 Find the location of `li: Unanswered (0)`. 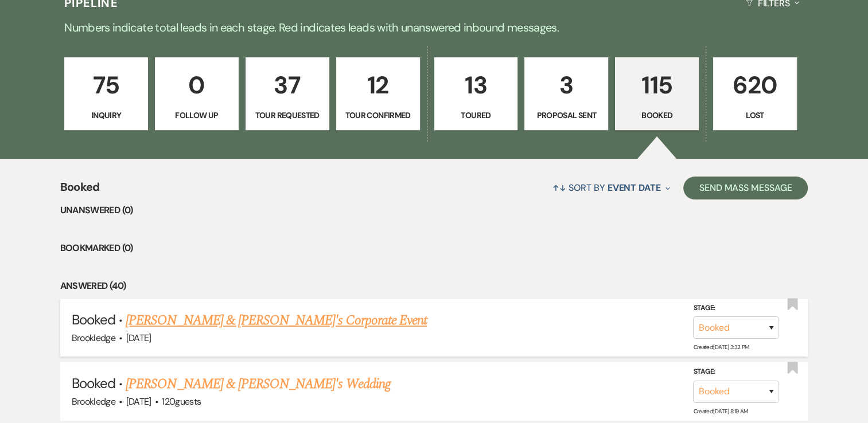

li: Unanswered (0) is located at coordinates (434, 211).